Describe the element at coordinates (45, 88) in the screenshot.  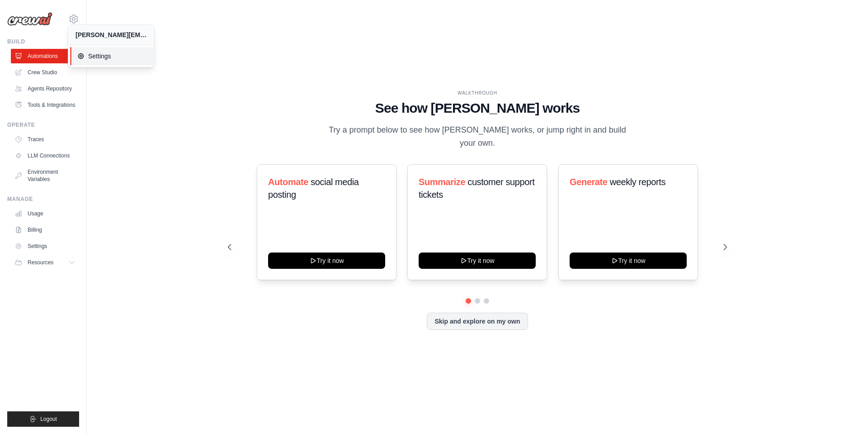
I see `a: Agents Repository` at that location.